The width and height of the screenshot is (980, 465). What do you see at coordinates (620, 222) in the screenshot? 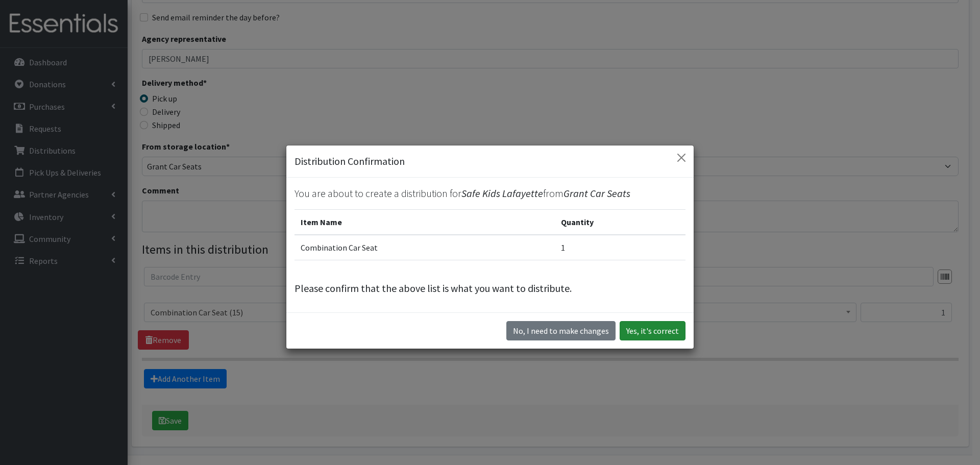
I see `th: Quantity` at bounding box center [620, 222].